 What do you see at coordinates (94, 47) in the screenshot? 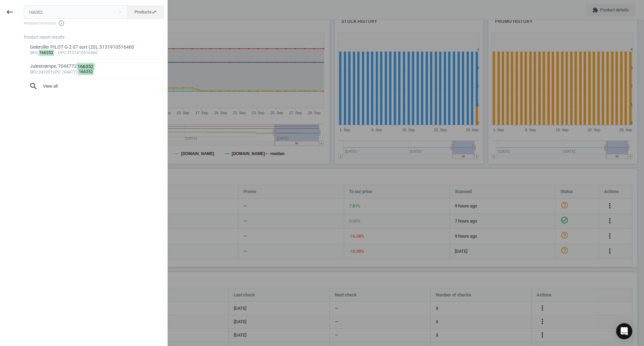
I see `div: Geleroller PILOT G-2 07 sort (20), 3131910516460` at bounding box center [94, 47].